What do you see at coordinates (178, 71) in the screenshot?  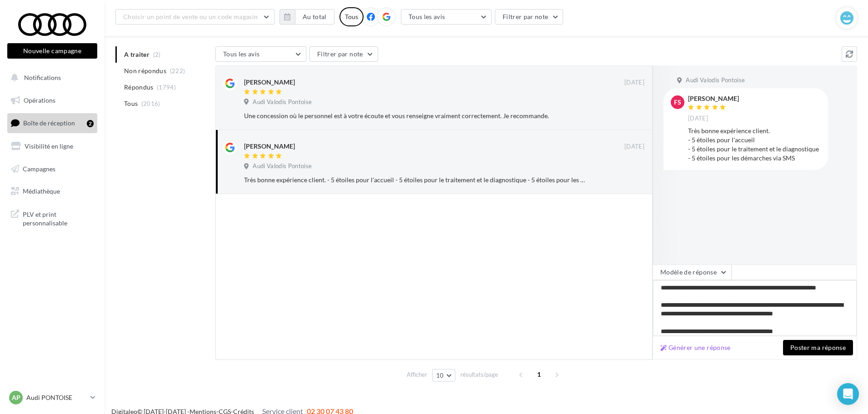 I see `span: (222)` at bounding box center [178, 71].